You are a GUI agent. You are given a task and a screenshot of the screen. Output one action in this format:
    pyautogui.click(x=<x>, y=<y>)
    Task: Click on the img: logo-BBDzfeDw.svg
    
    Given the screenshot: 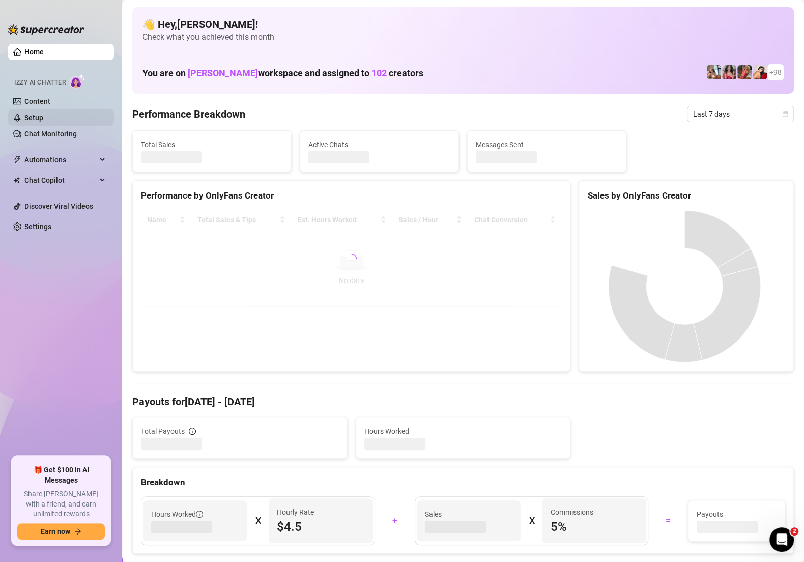 What is the action you would take?
    pyautogui.click(x=46, y=30)
    